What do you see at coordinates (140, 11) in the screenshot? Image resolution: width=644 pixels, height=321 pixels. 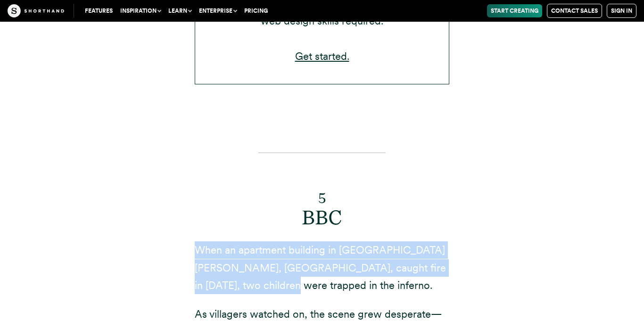 I see `button: Inspiration` at bounding box center [140, 11].